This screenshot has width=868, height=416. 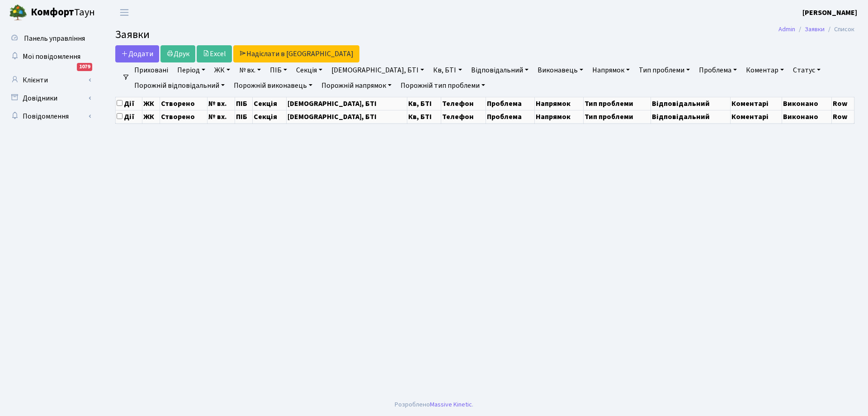 I want to click on a: Відповідальний, so click(x=499, y=70).